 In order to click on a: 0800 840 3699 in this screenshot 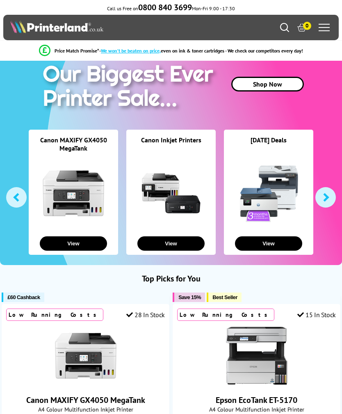, I will do `click(165, 8)`.